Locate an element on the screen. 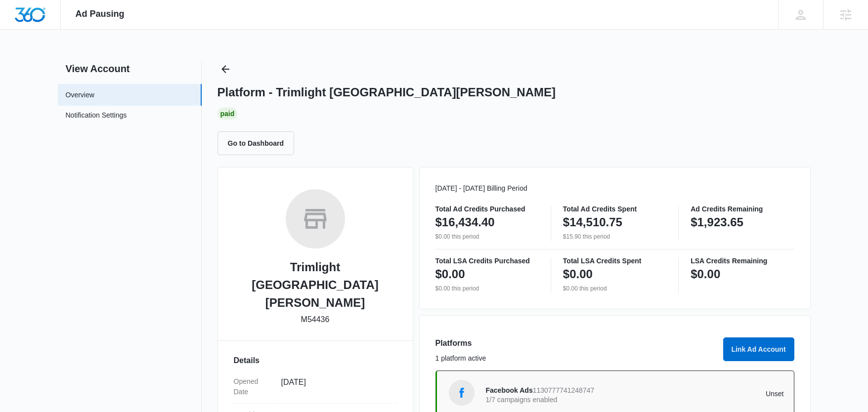 The image size is (868, 412). p: Total Ad Credits Spent is located at coordinates (615, 209).